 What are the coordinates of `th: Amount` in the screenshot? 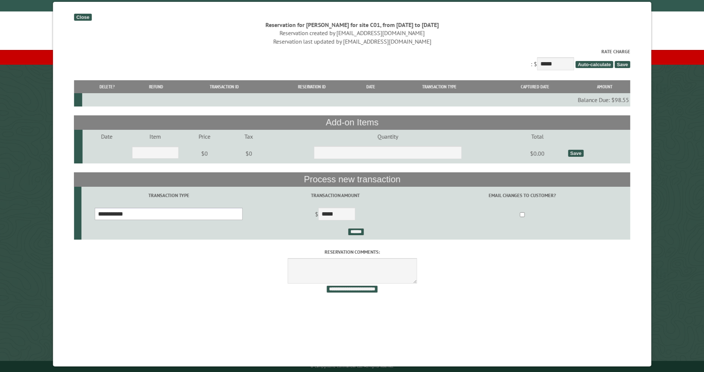 It's located at (604, 86).